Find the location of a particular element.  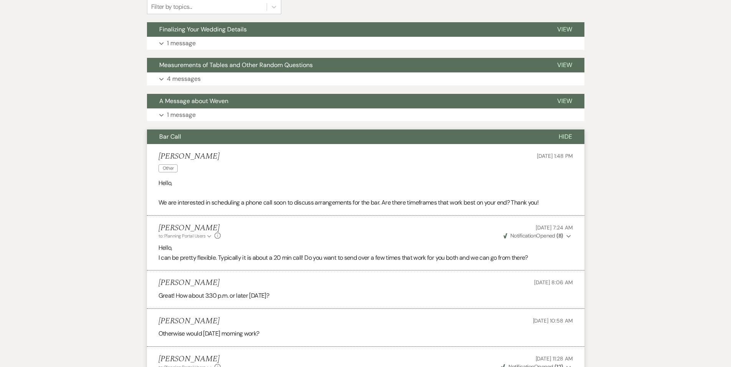

span: A Message about Weven is located at coordinates (194, 101).